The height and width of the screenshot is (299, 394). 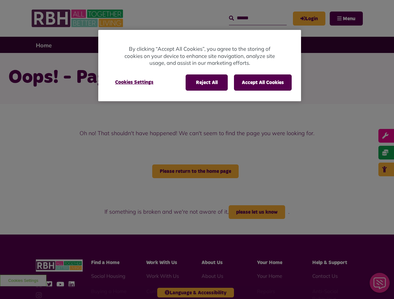 What do you see at coordinates (14, 12) in the screenshot?
I see `div: Close Web Assistant` at bounding box center [14, 12].